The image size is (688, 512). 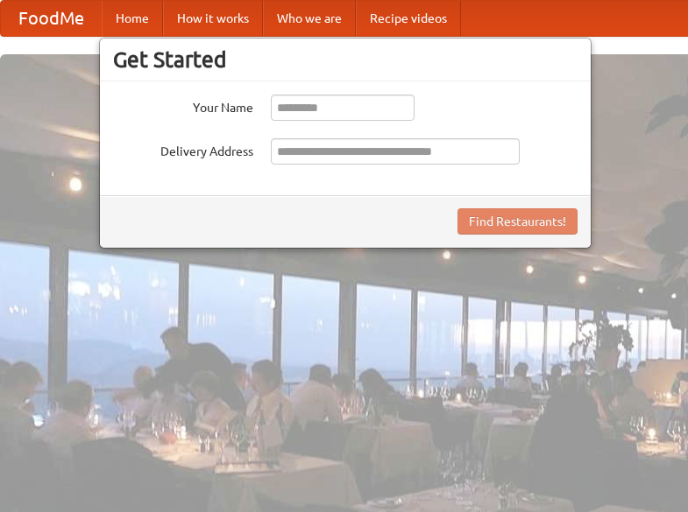 What do you see at coordinates (345, 60) in the screenshot?
I see `h3: Get Started` at bounding box center [345, 60].